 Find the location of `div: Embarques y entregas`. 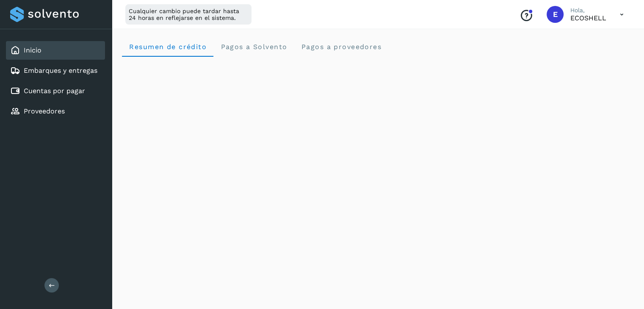

div: Embarques y entregas is located at coordinates (56, 71).